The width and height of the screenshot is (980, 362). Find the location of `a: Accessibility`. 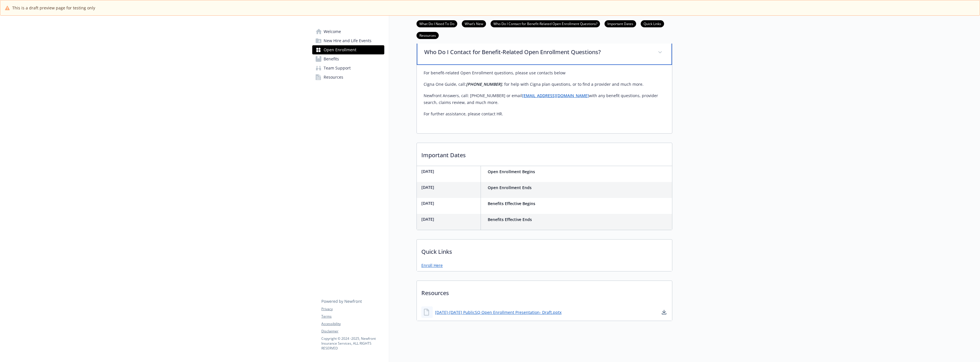

a: Accessibility is located at coordinates (352, 323).